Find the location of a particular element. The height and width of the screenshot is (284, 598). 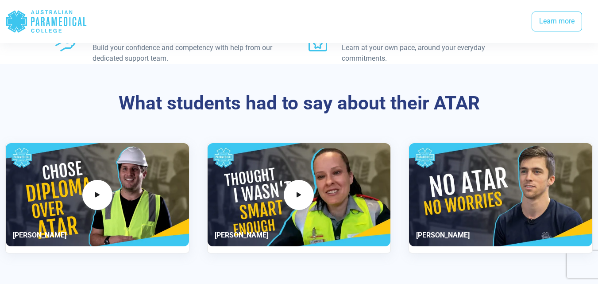

a: Learn more is located at coordinates (557, 22).